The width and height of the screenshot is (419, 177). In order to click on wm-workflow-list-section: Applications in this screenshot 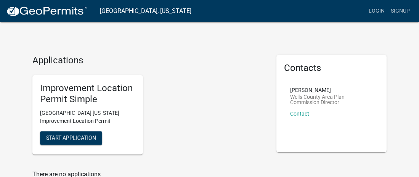, I will do `click(149, 108)`.